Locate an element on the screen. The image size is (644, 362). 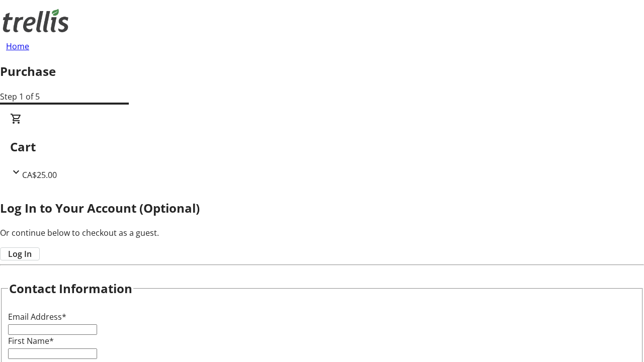
div: CartCA$25.00 is located at coordinates (322, 147).